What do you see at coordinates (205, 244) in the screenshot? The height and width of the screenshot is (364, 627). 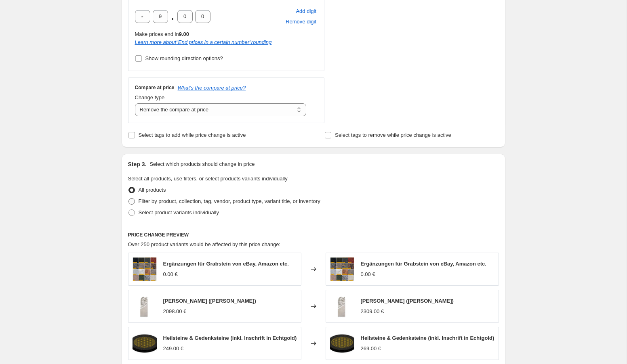 I see `span: Over 250 product variants would be affected by this price change:` at bounding box center [205, 244].